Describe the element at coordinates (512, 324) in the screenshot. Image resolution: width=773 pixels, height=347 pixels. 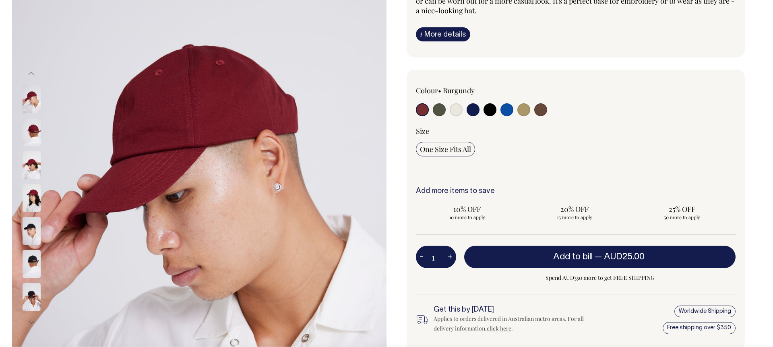
I see `div: Applies to orders delivered in Australian metro areas. For all delivery information, .` at that location.